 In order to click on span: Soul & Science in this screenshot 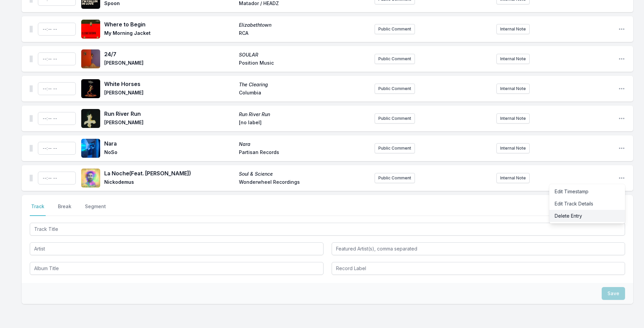, I will do `click(304, 174)`.